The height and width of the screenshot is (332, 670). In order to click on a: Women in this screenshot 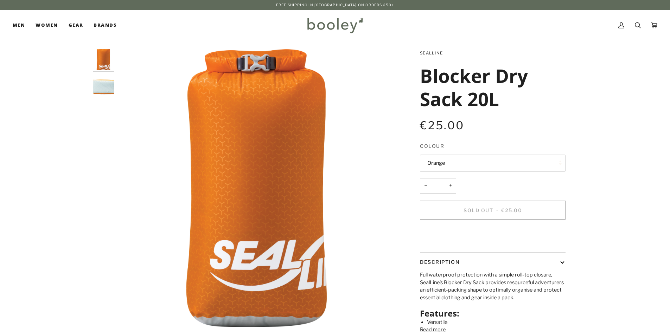, I will do `click(46, 25)`.